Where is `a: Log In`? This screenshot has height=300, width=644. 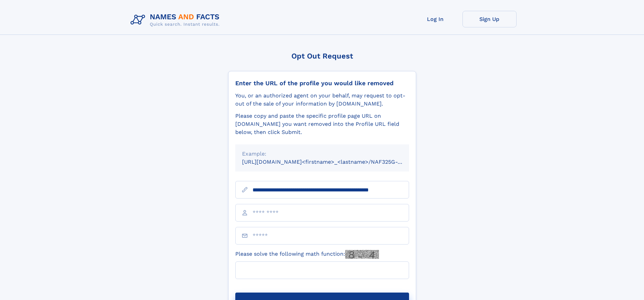 a: Log In is located at coordinates (435, 19).